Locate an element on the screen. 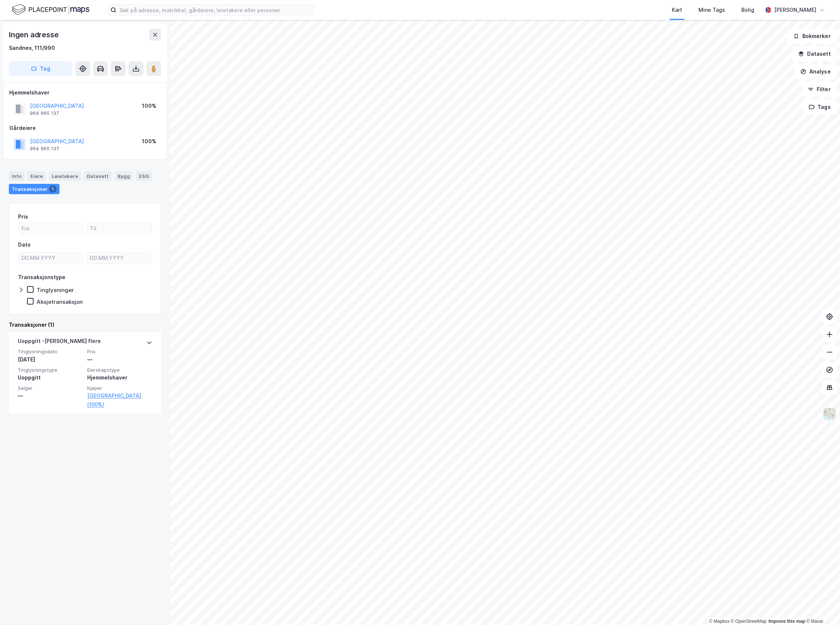 The image size is (840, 625). div: Aksjetransaksjon is located at coordinates (59, 302).